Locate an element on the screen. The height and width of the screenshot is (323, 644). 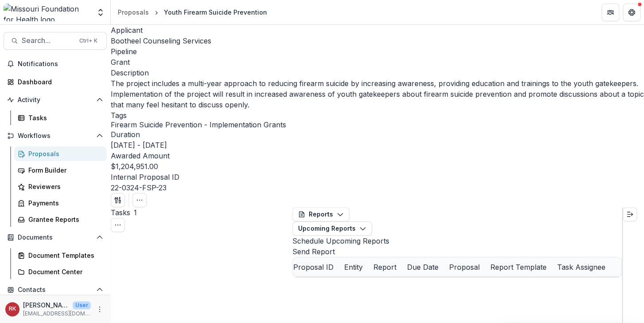
span: Firearm Suicide Prevention - Implementation Grants is located at coordinates (198, 125).